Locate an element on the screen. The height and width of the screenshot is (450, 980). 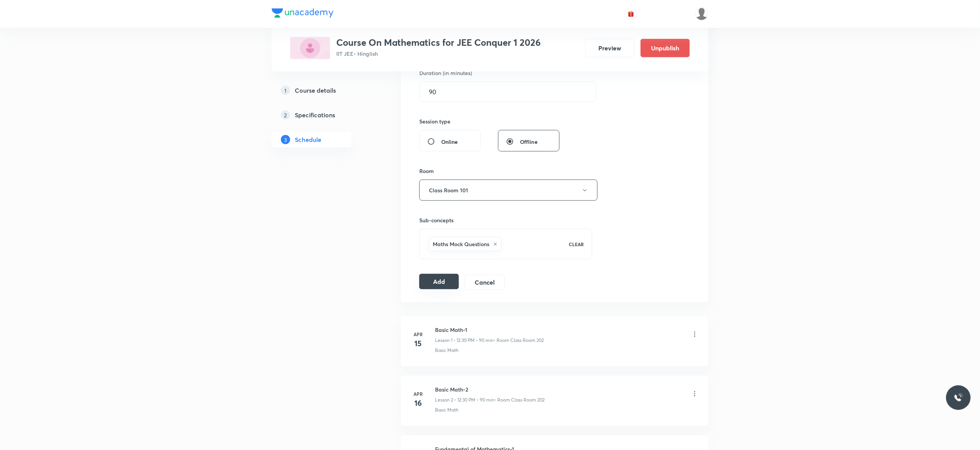
h6: Basic Math-2 is located at coordinates (490, 389).